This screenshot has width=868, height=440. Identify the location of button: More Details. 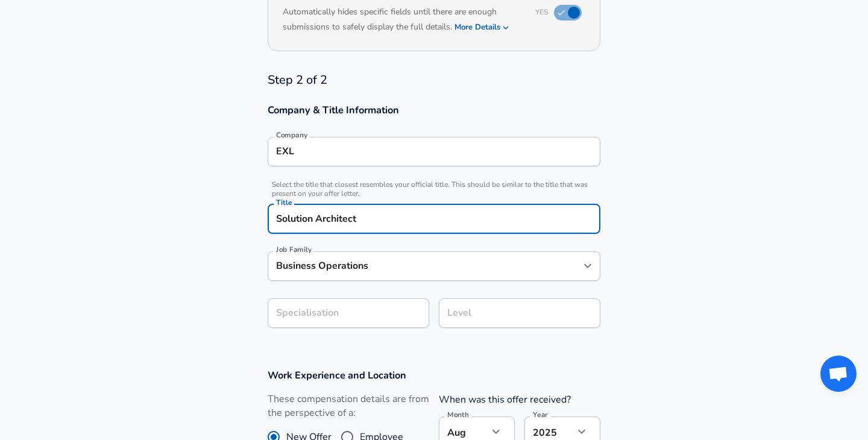
(483, 27).